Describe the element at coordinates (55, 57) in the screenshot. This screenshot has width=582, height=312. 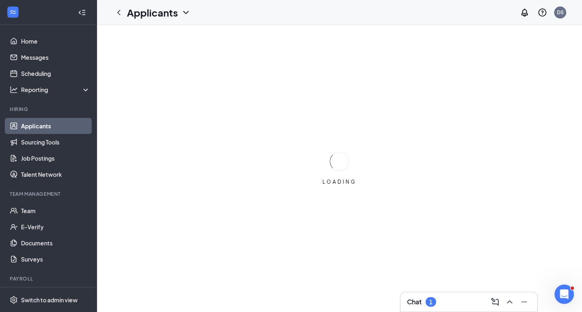
I see `a: Messages` at that location.